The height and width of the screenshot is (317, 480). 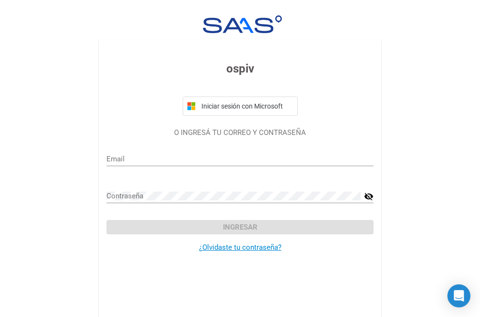 I want to click on span: Ingresar, so click(x=240, y=227).